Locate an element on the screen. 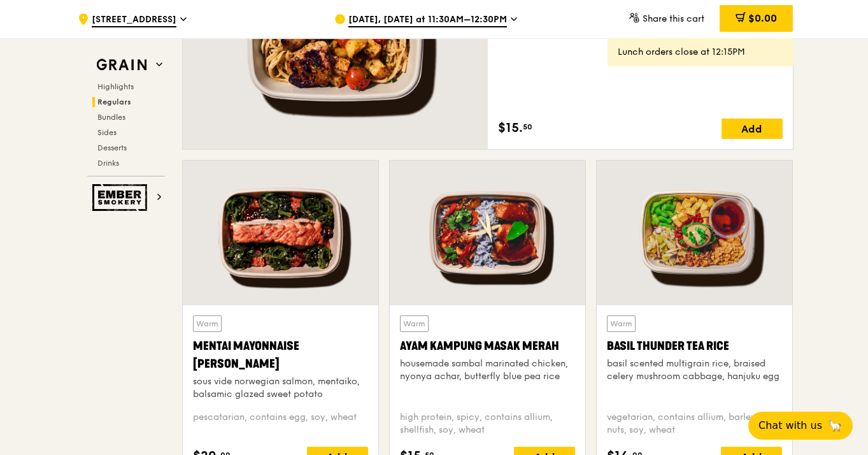 The width and height of the screenshot is (868, 455). div: high protein, spicy, contains allium, shellfish, soy, wheat is located at coordinates (487, 424).